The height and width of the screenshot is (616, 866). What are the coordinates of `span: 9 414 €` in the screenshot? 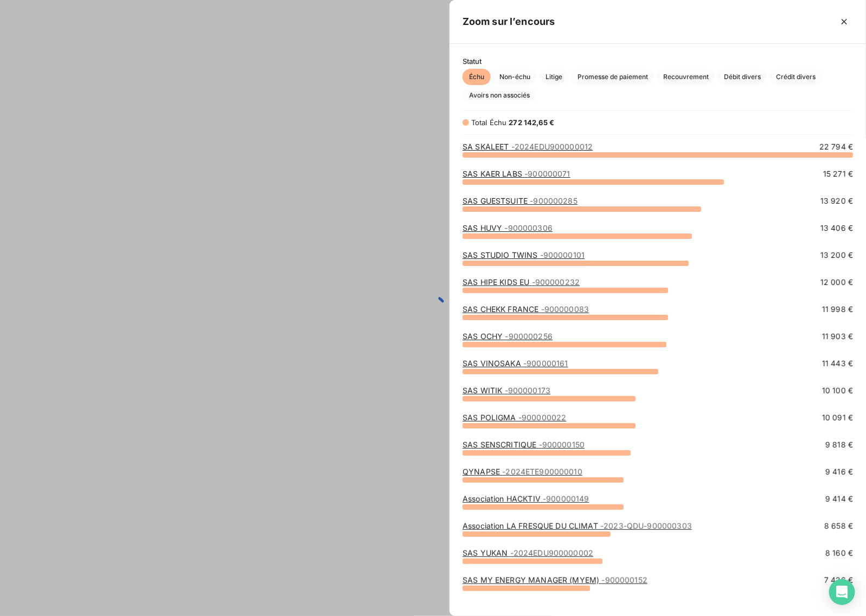 It's located at (839, 499).